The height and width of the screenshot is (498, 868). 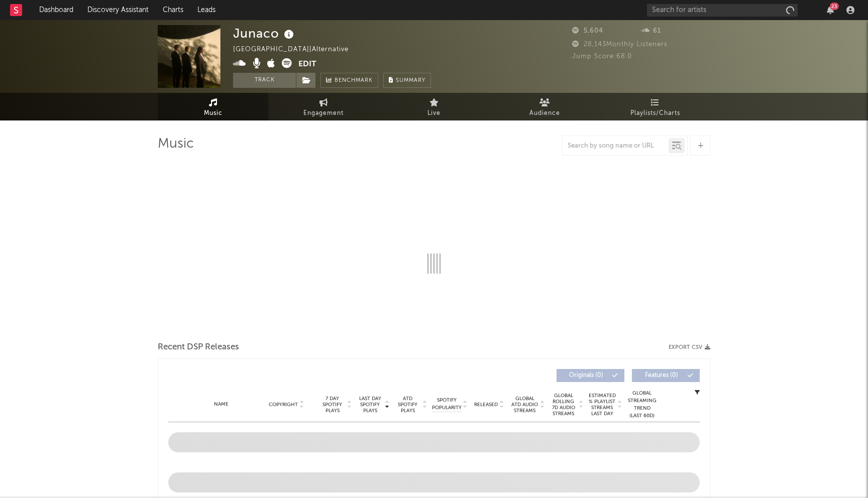 What do you see at coordinates (369, 405) in the screenshot?
I see `span: Last Day Spotify Plays` at bounding box center [369, 405].